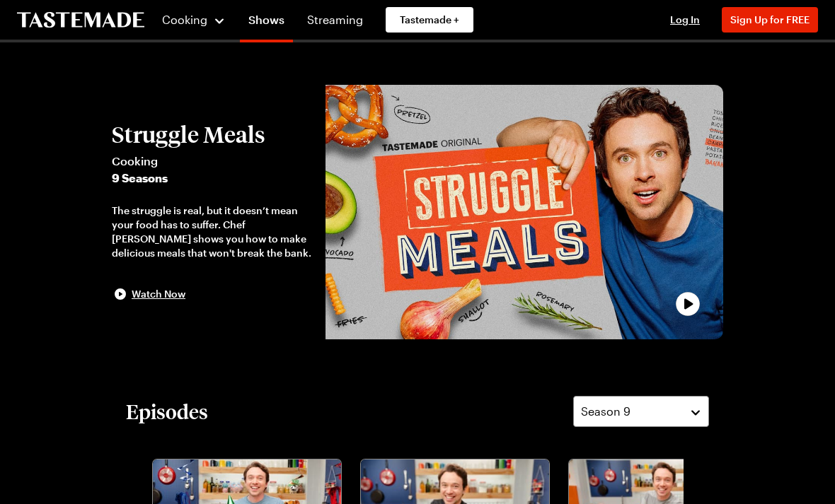 This screenshot has height=504, width=835. Describe the element at coordinates (770, 19) in the screenshot. I see `span: Sign Up for FREE` at that location.